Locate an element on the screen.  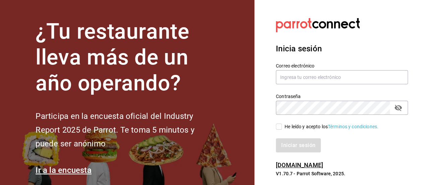
input: Ingresa tu correo electrónico is located at coordinates (342, 77).